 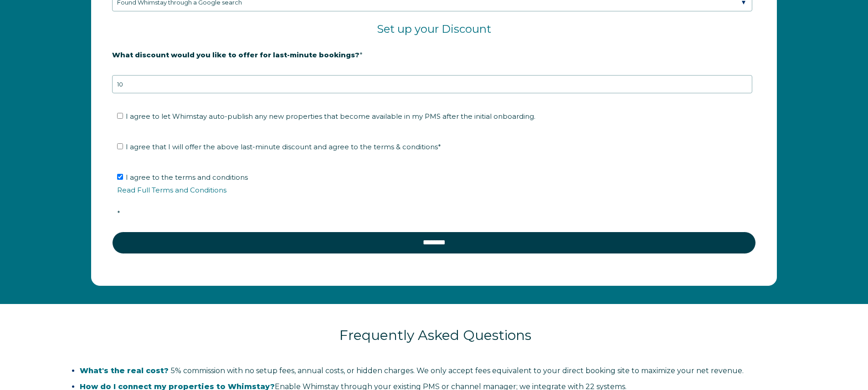 I want to click on span: Frequently Asked Questions, so click(x=435, y=335).